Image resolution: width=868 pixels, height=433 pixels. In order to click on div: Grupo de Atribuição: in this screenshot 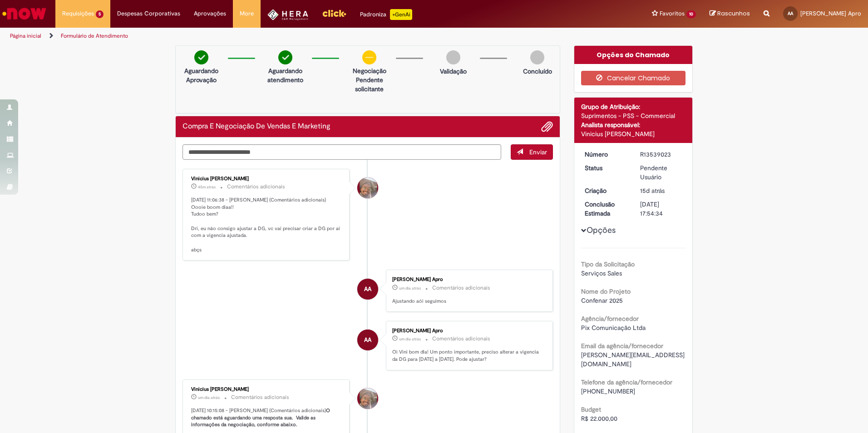, I will do `click(633, 106)`.